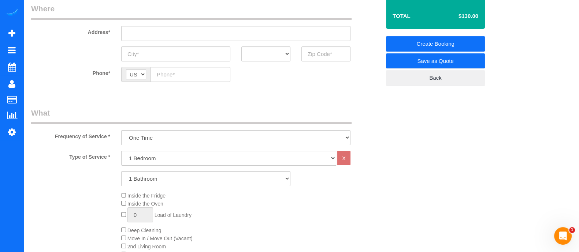 The image size is (579, 252). What do you see at coordinates (144, 231) in the screenshot?
I see `span: Deep Cleaning` at bounding box center [144, 231].